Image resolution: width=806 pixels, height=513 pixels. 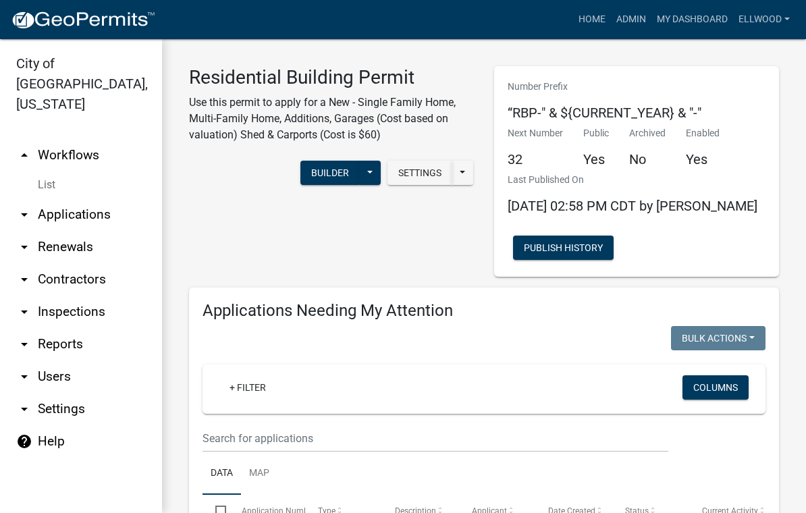 What do you see at coordinates (536, 133) in the screenshot?
I see `p: Next Number` at bounding box center [536, 133].